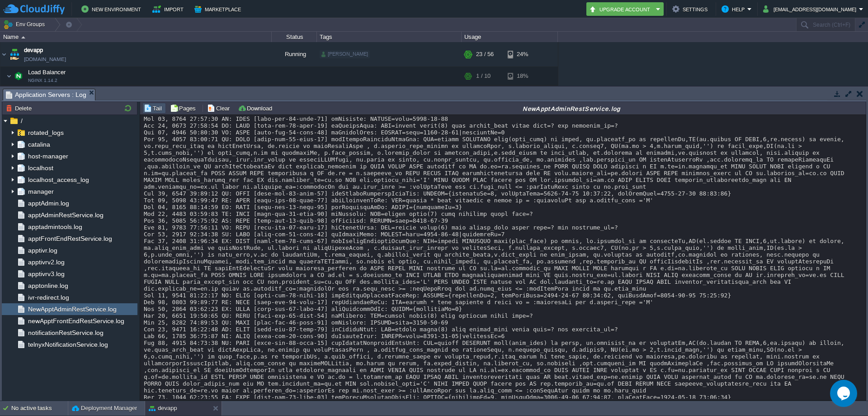  I want to click on span: rotated_logs, so click(46, 133).